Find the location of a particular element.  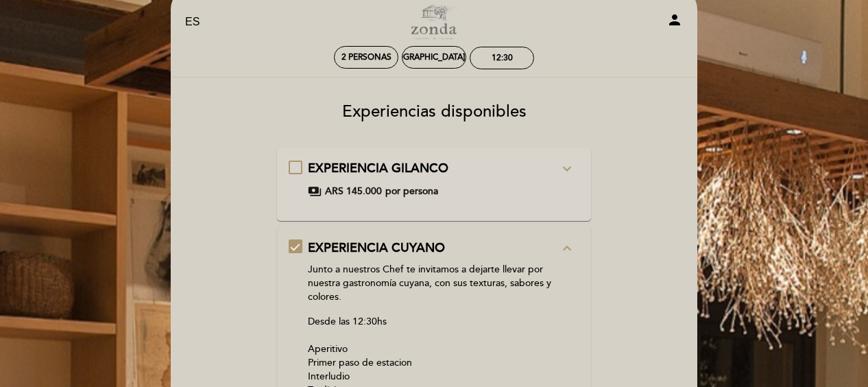

i: expand_less is located at coordinates (567, 248).